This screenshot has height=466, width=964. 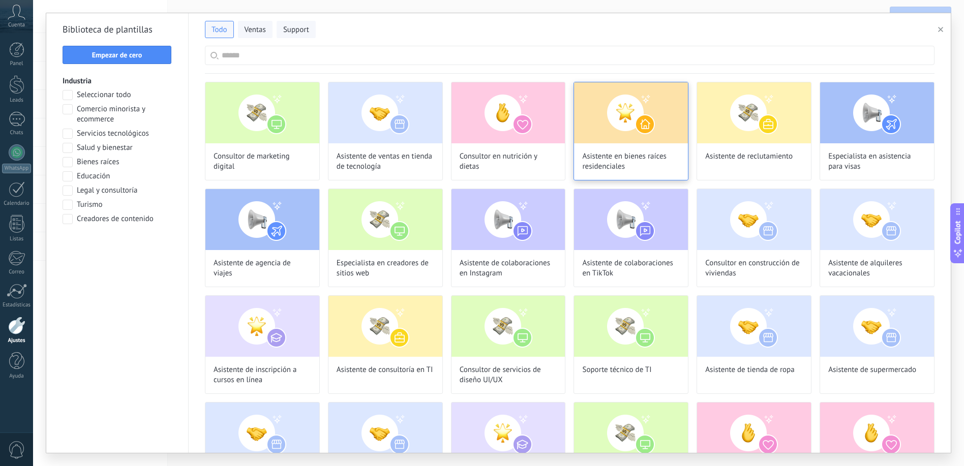 What do you see at coordinates (508, 326) in the screenshot?
I see `img: Consultor de servicios de diseño UI/UX` at bounding box center [508, 326].